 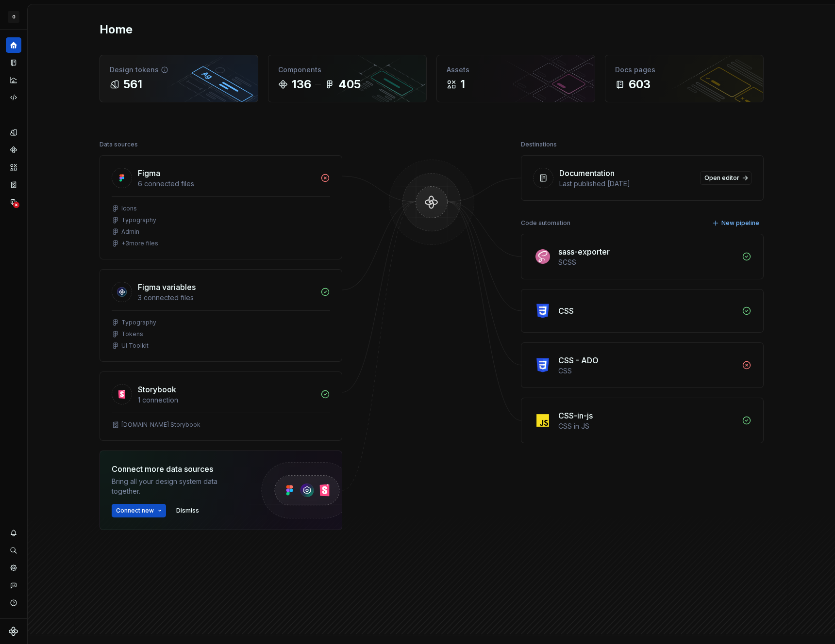 What do you see at coordinates (226, 298) in the screenshot?
I see `div: 3 connected files` at bounding box center [226, 298].